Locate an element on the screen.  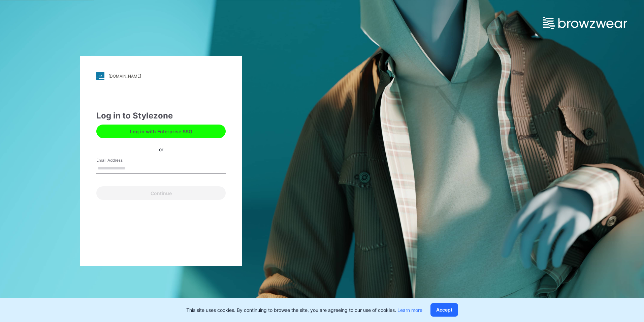
button: Log in with Enterprise SSO is located at coordinates (161, 131).